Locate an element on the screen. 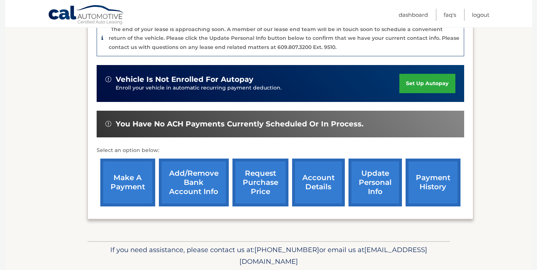  span: vehicle is not enrolled for autopay is located at coordinates (184, 79).